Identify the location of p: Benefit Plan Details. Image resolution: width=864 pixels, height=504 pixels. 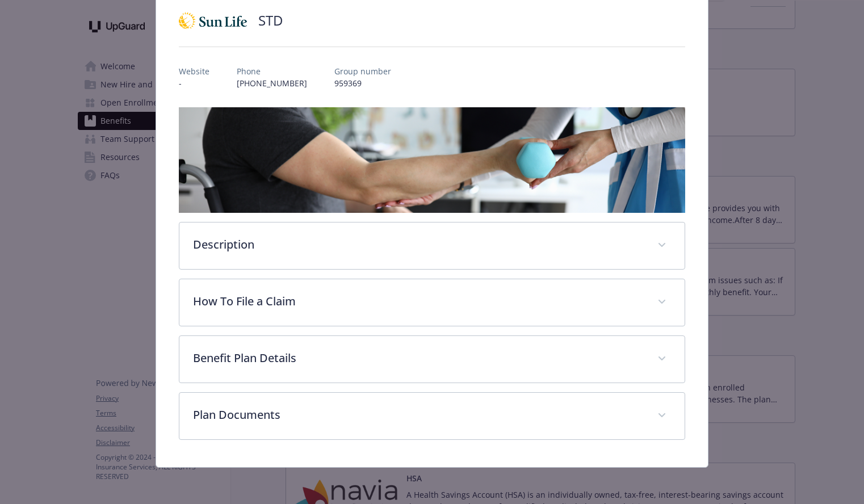
(418, 358).